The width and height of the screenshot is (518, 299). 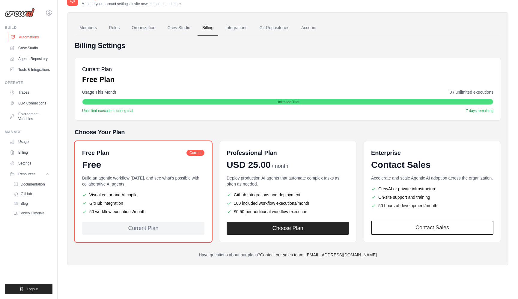 What do you see at coordinates (288, 46) in the screenshot?
I see `h4: Billing Settings` at bounding box center [288, 46].